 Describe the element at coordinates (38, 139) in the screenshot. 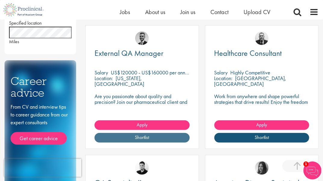

I see `a: Get career advice` at that location.